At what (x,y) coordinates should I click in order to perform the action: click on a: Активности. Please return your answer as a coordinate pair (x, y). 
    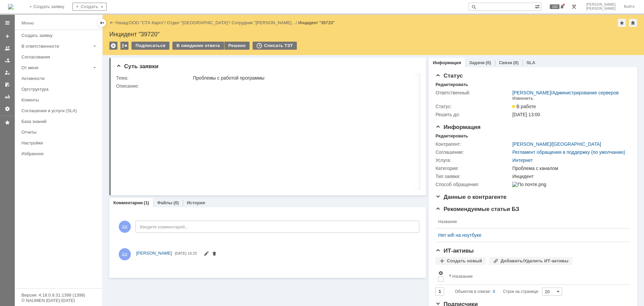
    Looking at the image, I should click on (60, 78).